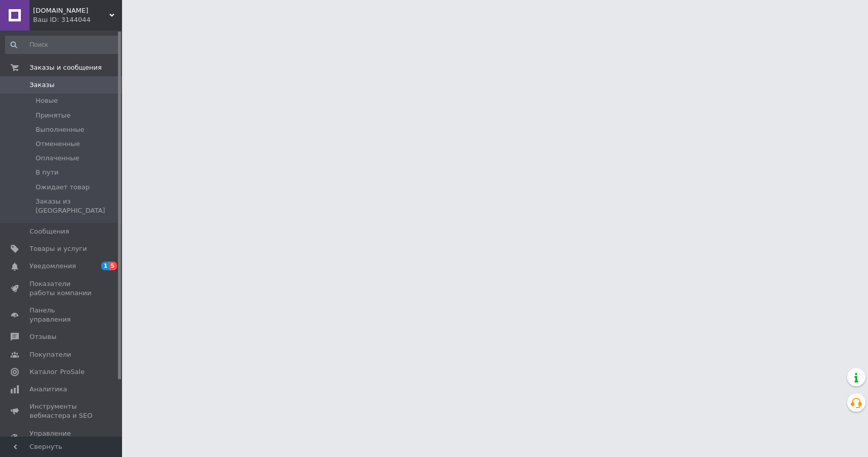 The image size is (868, 457). What do you see at coordinates (62, 411) in the screenshot?
I see `span: Инструменты вебмастера и SEO` at bounding box center [62, 411].